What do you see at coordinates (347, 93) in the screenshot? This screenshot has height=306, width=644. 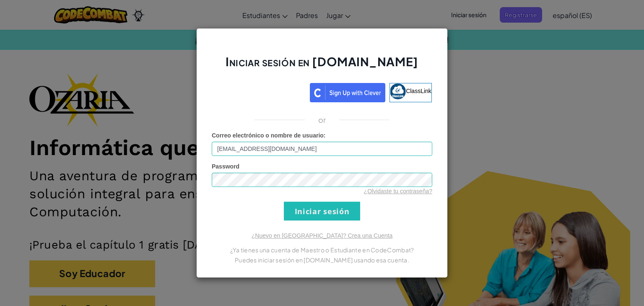 I see `img: clever_sso_button@2x.png` at bounding box center [347, 93].